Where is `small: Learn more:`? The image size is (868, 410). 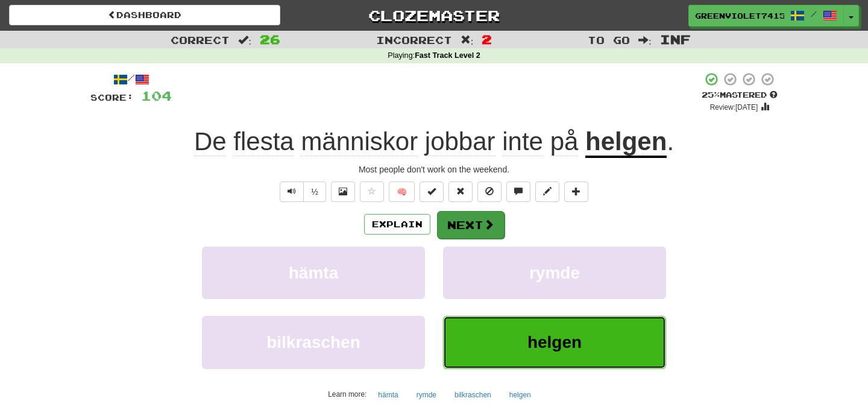
small: Learn more: is located at coordinates (347, 395).